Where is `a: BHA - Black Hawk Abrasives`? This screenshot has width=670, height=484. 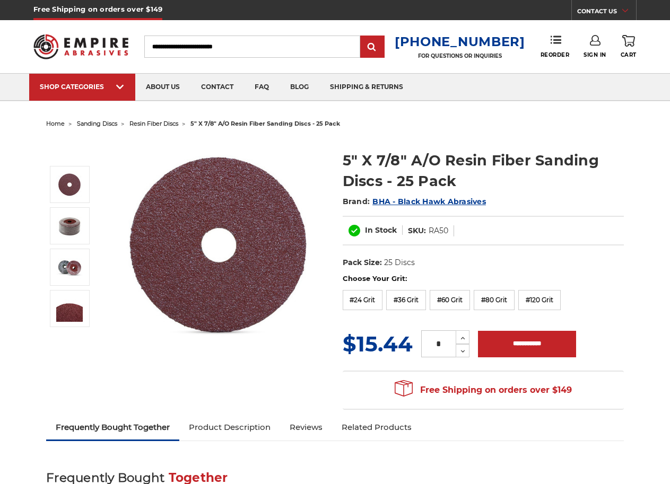
a: BHA - Black Hawk Abrasives is located at coordinates (429, 202).